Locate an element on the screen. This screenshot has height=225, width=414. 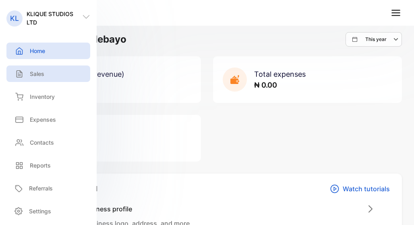
p: Contacts is located at coordinates (42, 143).